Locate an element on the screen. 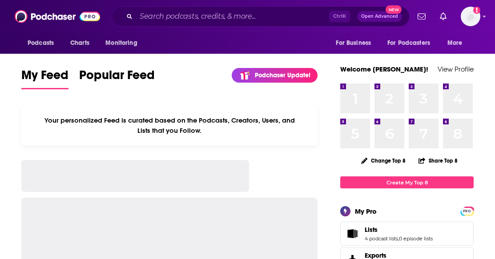 The image size is (495, 259). a: Podchaser - Follow, Share and Rate Podcasts is located at coordinates (57, 16).